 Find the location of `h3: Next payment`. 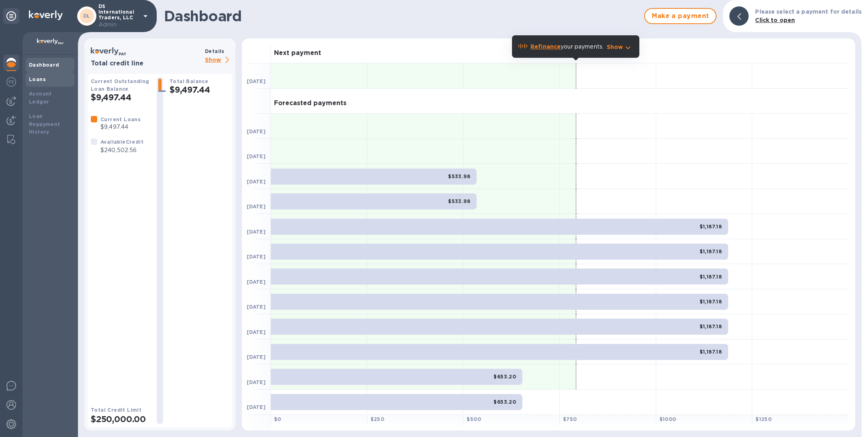

h3: Next payment is located at coordinates (298, 53).